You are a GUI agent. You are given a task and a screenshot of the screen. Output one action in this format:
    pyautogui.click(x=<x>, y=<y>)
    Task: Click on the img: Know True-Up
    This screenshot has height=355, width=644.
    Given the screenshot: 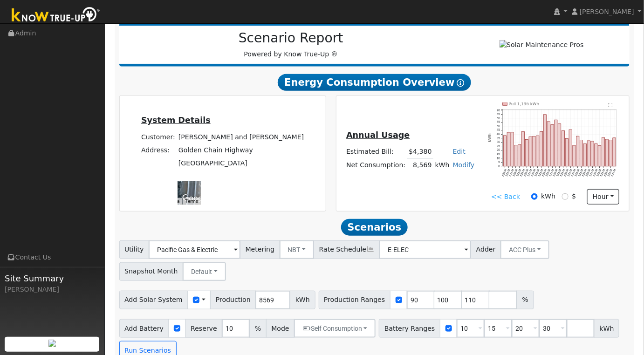 What is the action you would take?
    pyautogui.click(x=56, y=16)
    